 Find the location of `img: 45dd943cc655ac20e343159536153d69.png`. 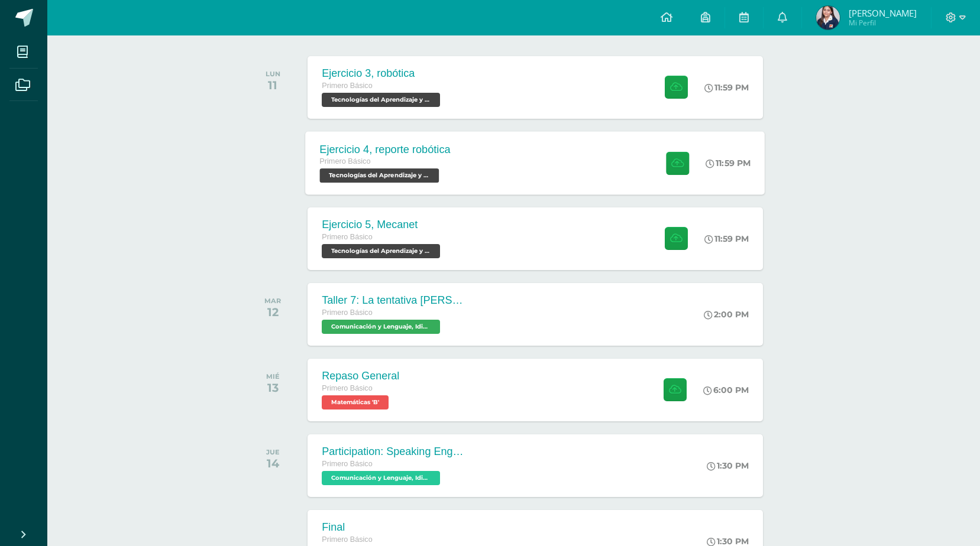

img: 45dd943cc655ac20e343159536153d69.png is located at coordinates (828, 18).